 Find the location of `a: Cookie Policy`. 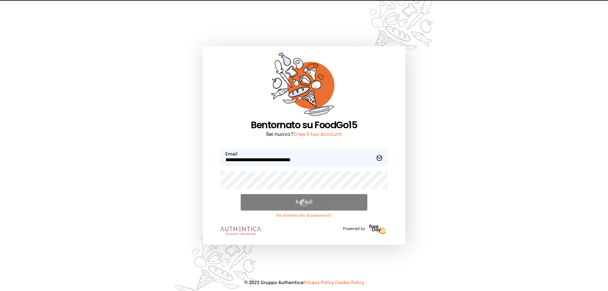

a: Cookie Policy is located at coordinates (349, 283).